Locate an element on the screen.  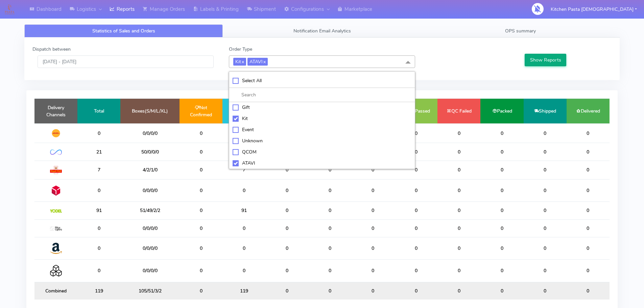
img: DPD is located at coordinates (56, 190).